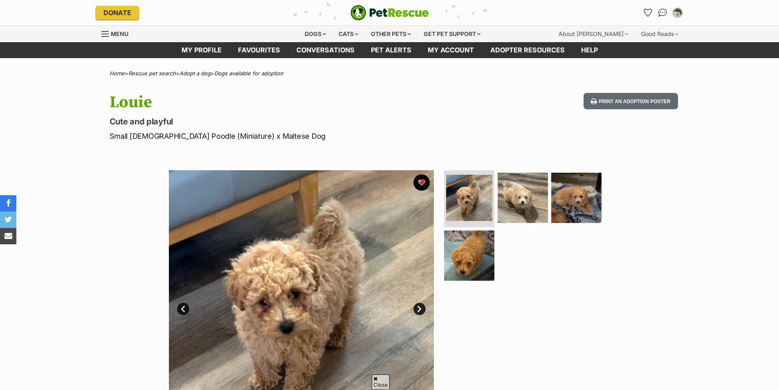  Describe the element at coordinates (283, 102) in the screenshot. I see `h1: Louie` at that location.